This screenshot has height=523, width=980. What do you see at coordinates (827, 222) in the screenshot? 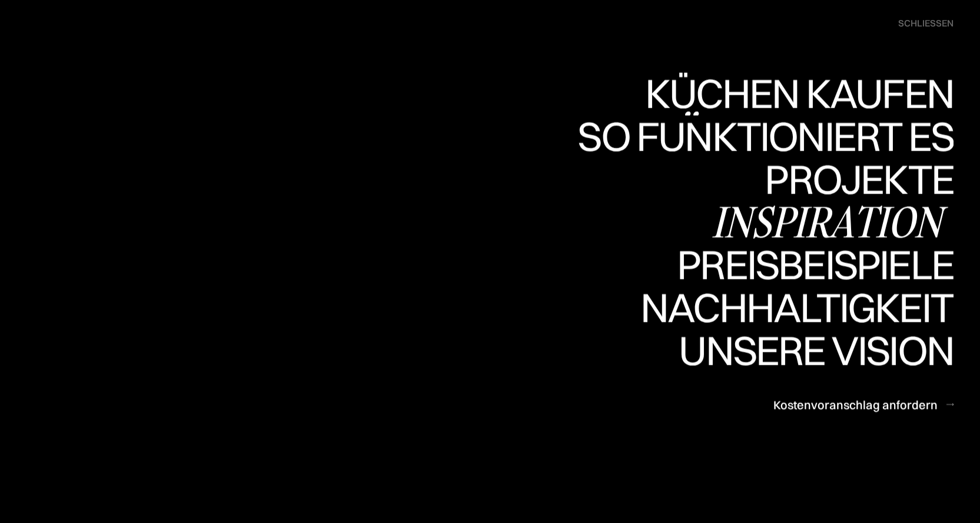
I see `font: Inspiration` at bounding box center [827, 222].